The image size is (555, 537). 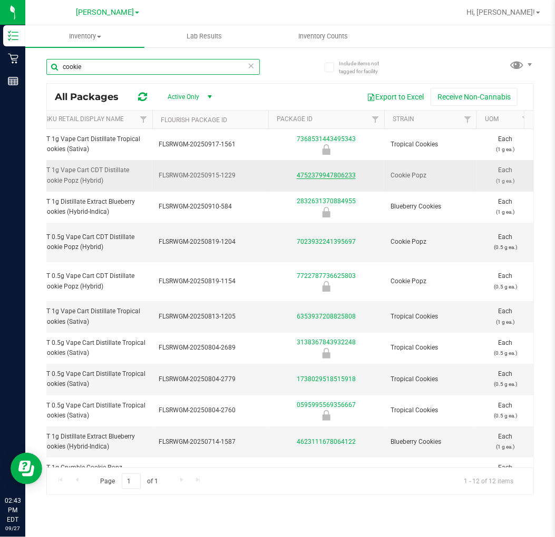 I want to click on span: Lab Results, so click(x=204, y=36).